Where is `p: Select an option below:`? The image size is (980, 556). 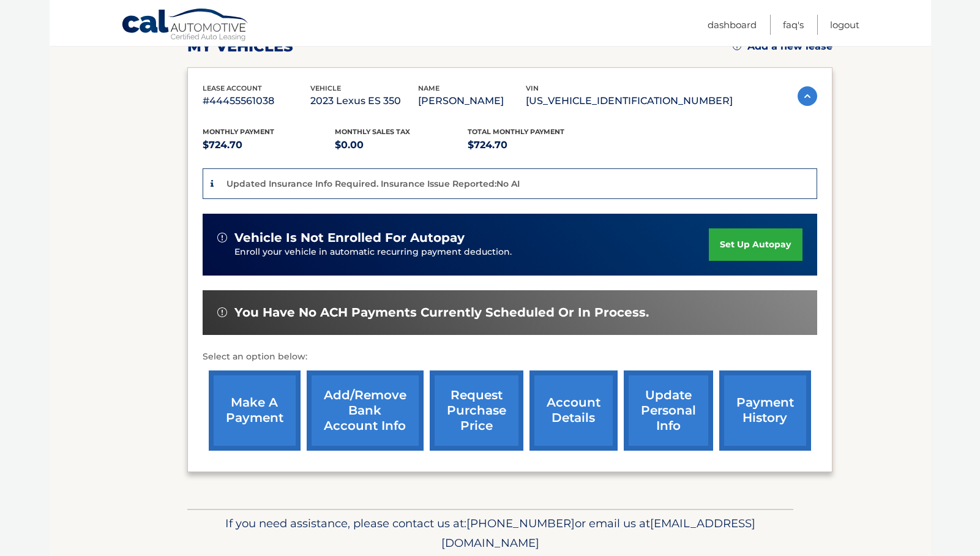
p: Select an option below: is located at coordinates (510, 357).